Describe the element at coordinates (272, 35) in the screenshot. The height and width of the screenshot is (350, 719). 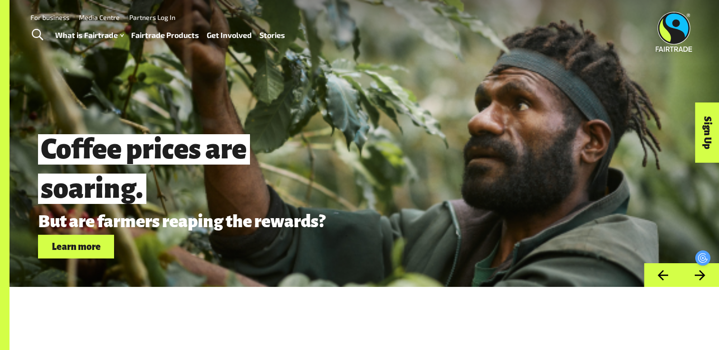
I see `a: Stories` at that location.